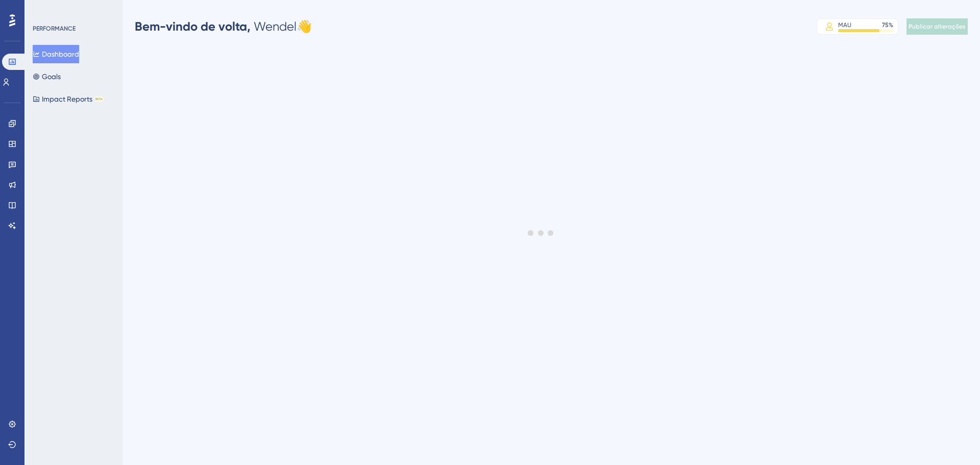  What do you see at coordinates (845, 25) in the screenshot?
I see `font: MAU` at bounding box center [845, 25].